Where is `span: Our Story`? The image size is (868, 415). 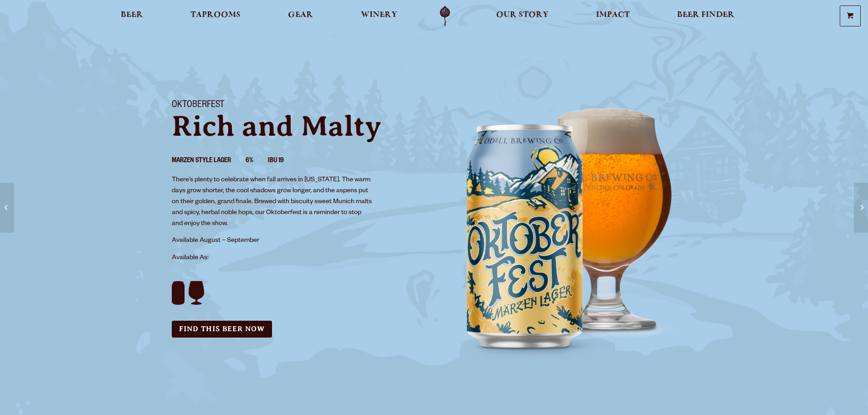 span: Our Story is located at coordinates (522, 15).